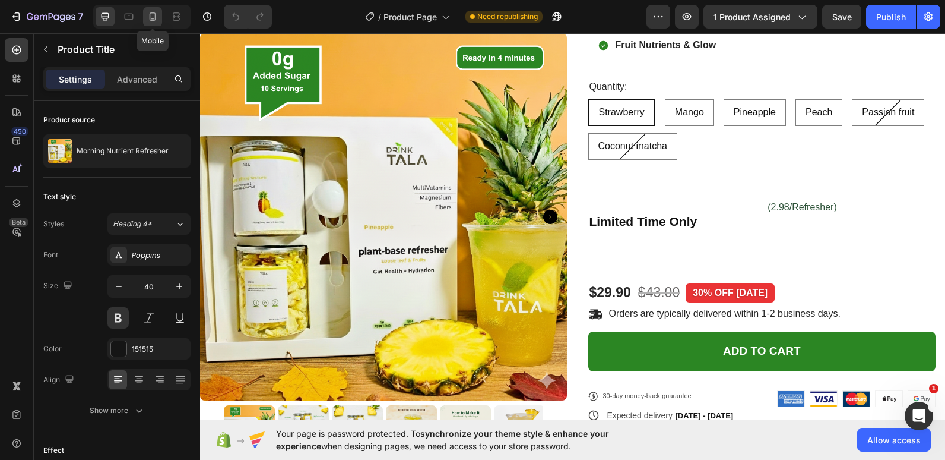  I want to click on div: Product source, so click(69, 120).